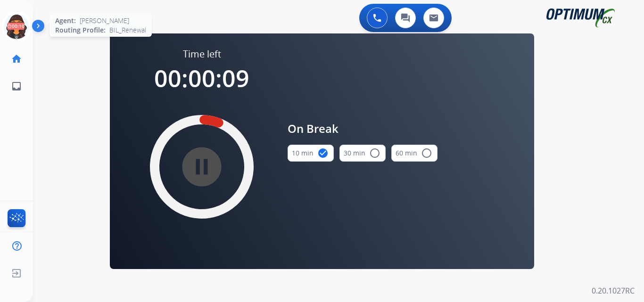 This screenshot has width=644, height=302. Describe the element at coordinates (128, 30) in the screenshot. I see `span: BIL_Renewal` at that location.